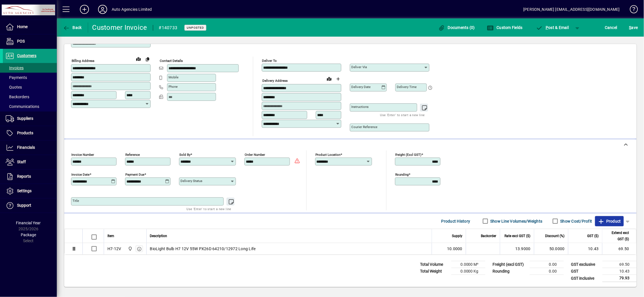 Image resolution: width=644 pixels, height=297 pixels. Describe the element at coordinates (73, 27) in the screenshot. I see `button: Back` at that location.